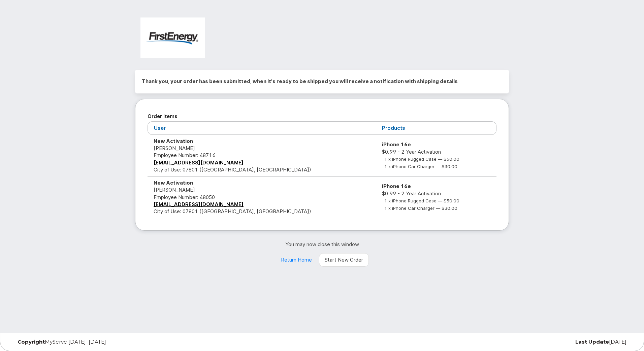 This screenshot has width=644, height=351. Describe the element at coordinates (436, 128) in the screenshot. I see `th: Products` at that location.